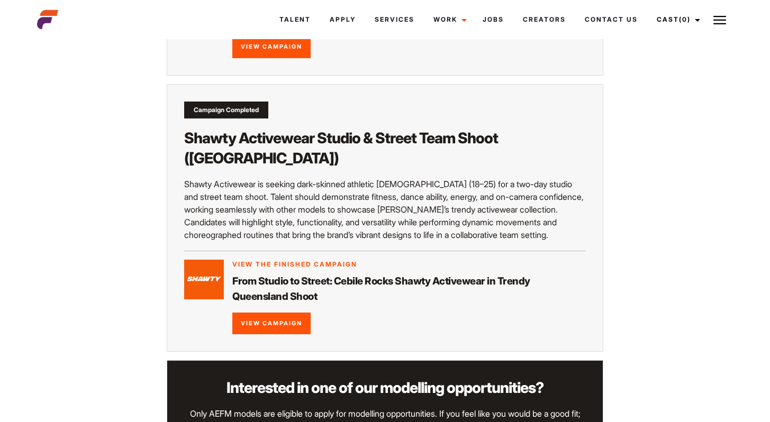 This screenshot has width=770, height=422. I want to click on h2: Interested in one of our modelling opportunities?, so click(385, 388).